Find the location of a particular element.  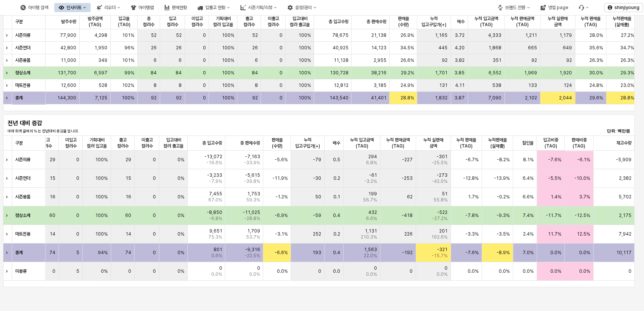

p: 아래 회색 글씨의 % 는 전년대비 증감율 입니다. is located at coordinates (215, 131).